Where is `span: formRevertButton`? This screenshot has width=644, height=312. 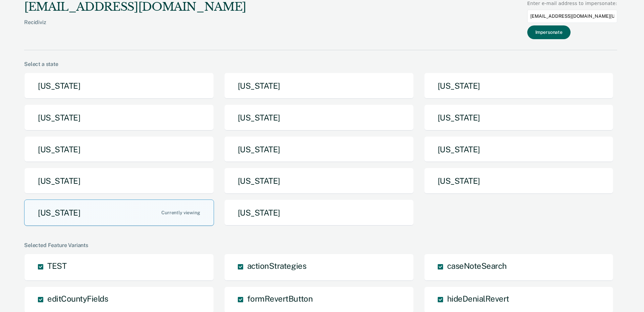
span: formRevertButton is located at coordinates (280, 299).